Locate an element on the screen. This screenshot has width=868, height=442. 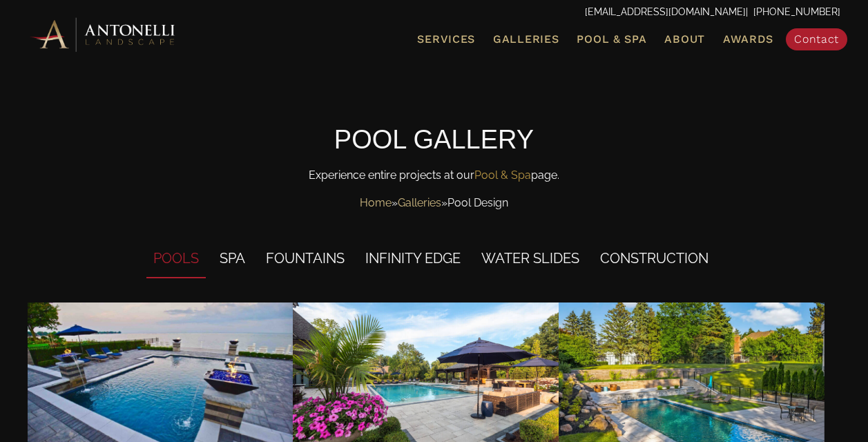
a: Awards is located at coordinates (748, 40).